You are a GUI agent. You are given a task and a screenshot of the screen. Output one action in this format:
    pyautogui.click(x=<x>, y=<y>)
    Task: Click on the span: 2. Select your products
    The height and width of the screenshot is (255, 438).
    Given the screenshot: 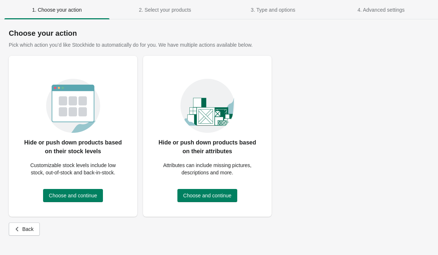 What is the action you would take?
    pyautogui.click(x=165, y=10)
    